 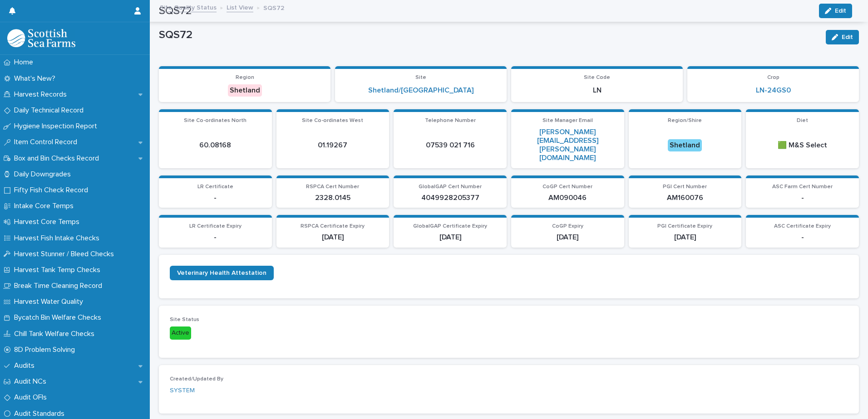 I want to click on p: Hygiene Inspection Report, so click(x=57, y=126).